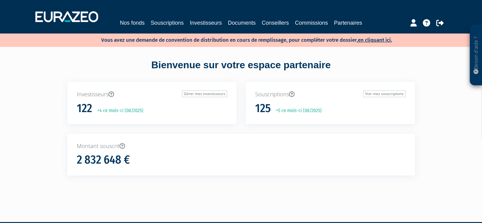  I want to click on div: Bienvenue sur votre espace partenaire, so click(241, 70).